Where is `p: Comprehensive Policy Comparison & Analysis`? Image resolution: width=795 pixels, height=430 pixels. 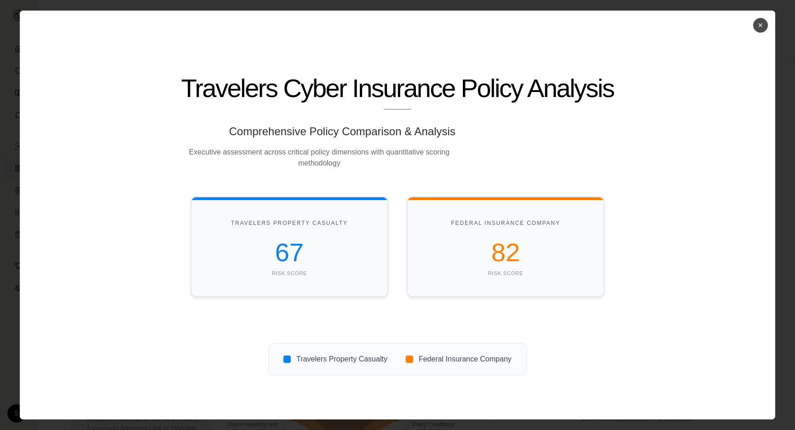
p: Comprehensive Policy Comparison & Analysis is located at coordinates (342, 132).